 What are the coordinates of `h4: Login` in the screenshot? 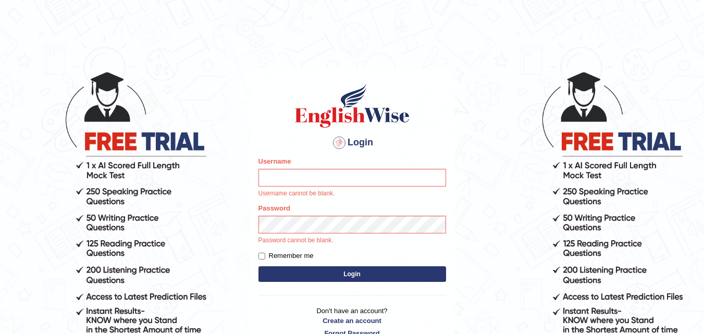 It's located at (352, 143).